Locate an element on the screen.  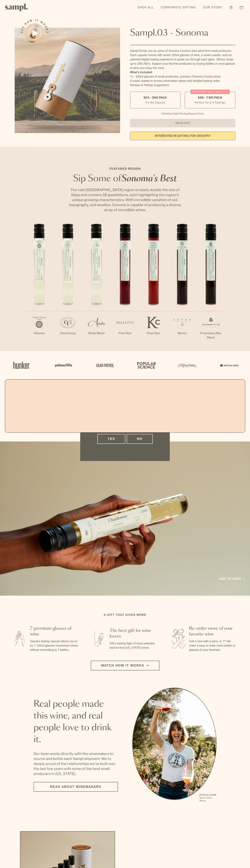
button: Yes is located at coordinates (111, 439).